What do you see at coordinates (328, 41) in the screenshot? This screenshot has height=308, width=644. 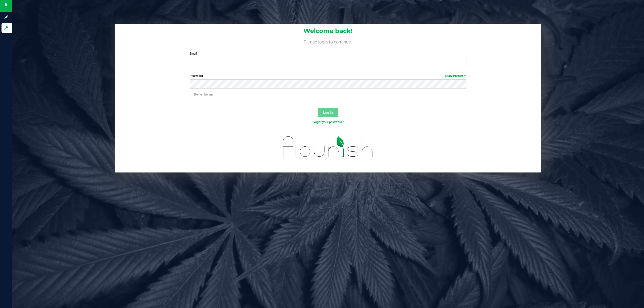 I see `h4: Please login to continue.` at bounding box center [328, 41].